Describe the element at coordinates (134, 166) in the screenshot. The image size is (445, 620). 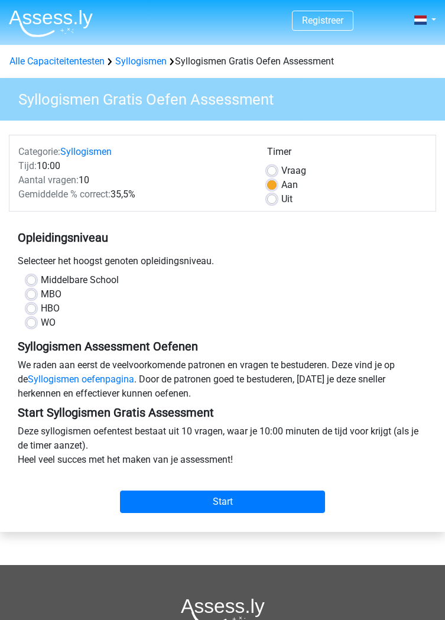
I see `div: 10:00` at that location.